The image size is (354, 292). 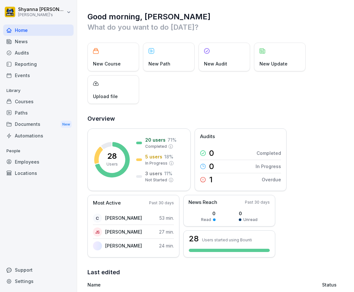 I want to click on div: Reporting, so click(x=38, y=64).